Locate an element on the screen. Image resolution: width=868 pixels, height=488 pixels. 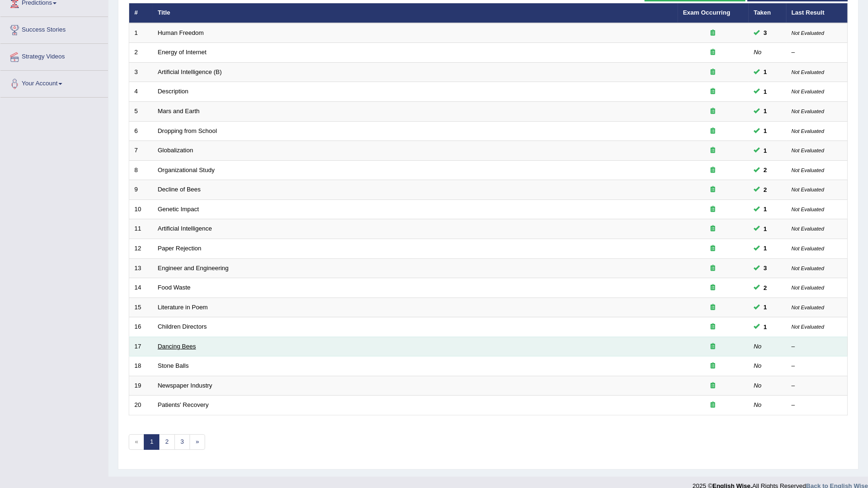
a: Artificial Intelligence (B) is located at coordinates (190, 72).